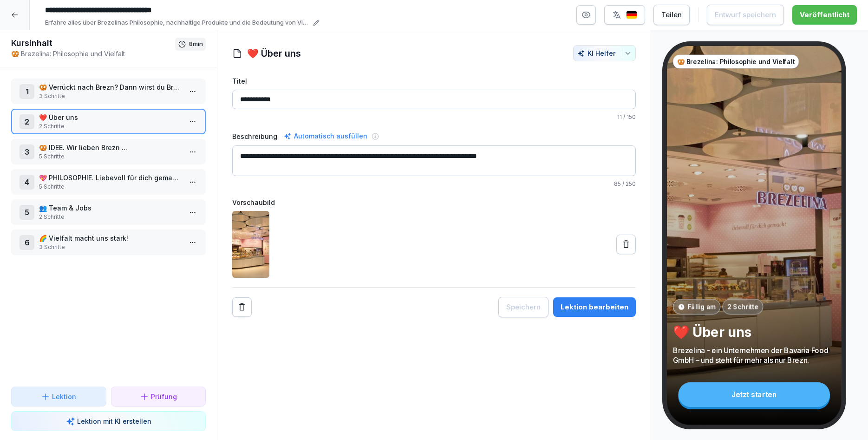 This screenshot has width=868, height=440. Describe the element at coordinates (274, 53) in the screenshot. I see `h1: ❤️ Über uns` at that location.